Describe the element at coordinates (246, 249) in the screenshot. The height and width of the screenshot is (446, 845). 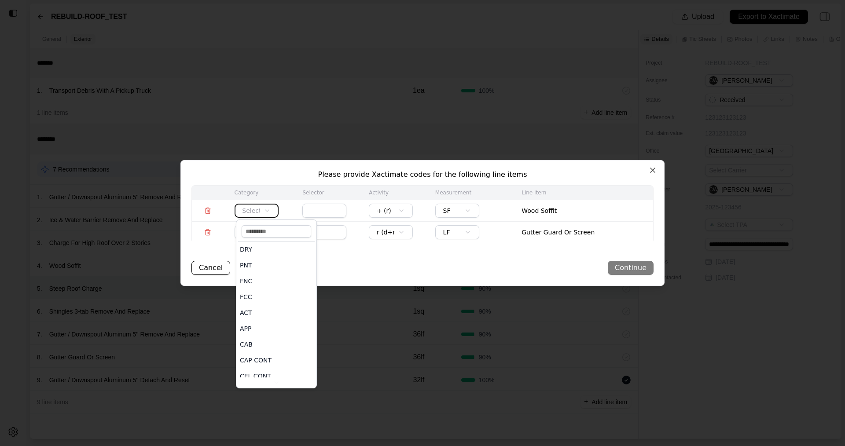
I see `span: DRY` at that location.